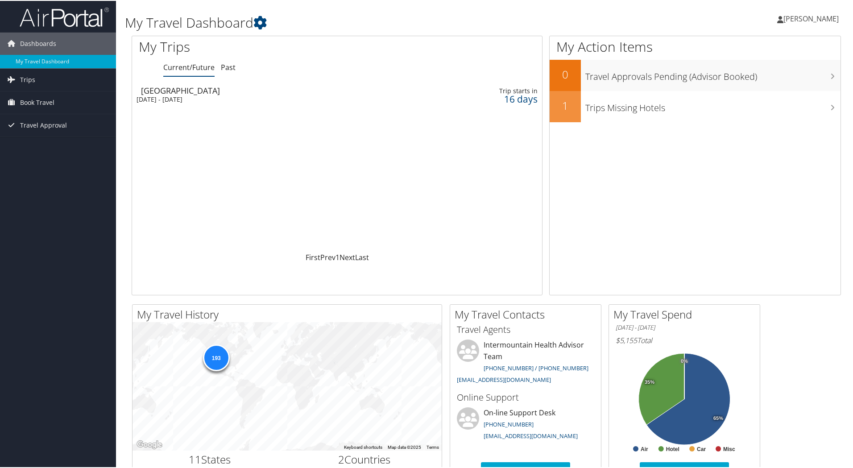 The image size is (853, 468). What do you see at coordinates (28, 79) in the screenshot?
I see `span: Trips` at bounding box center [28, 79].